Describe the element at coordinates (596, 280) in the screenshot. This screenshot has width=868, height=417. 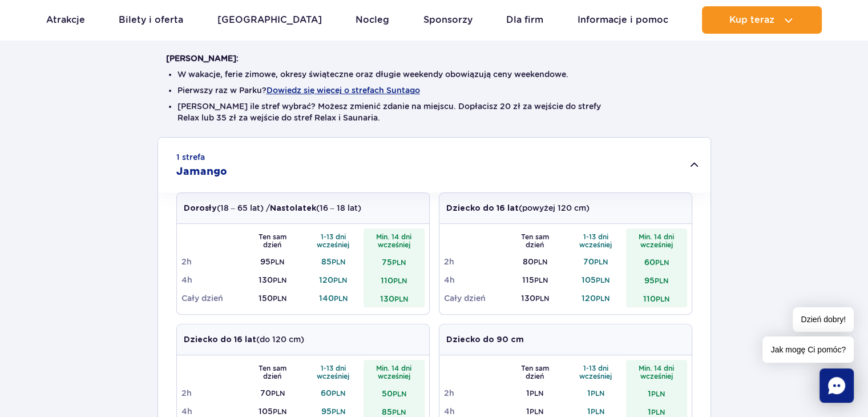
I see `td: 105` at that location.